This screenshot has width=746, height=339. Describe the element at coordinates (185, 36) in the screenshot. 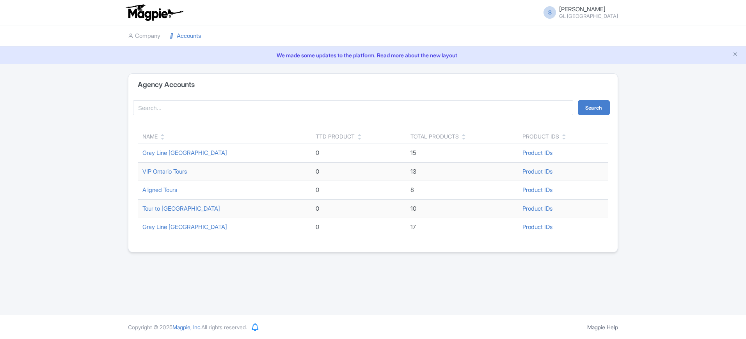

I see `a: Accounts` at that location.